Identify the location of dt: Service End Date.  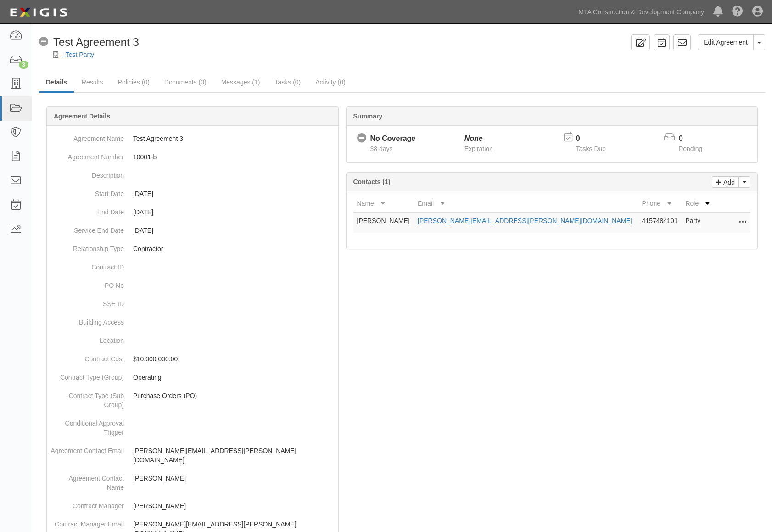
(87, 228).